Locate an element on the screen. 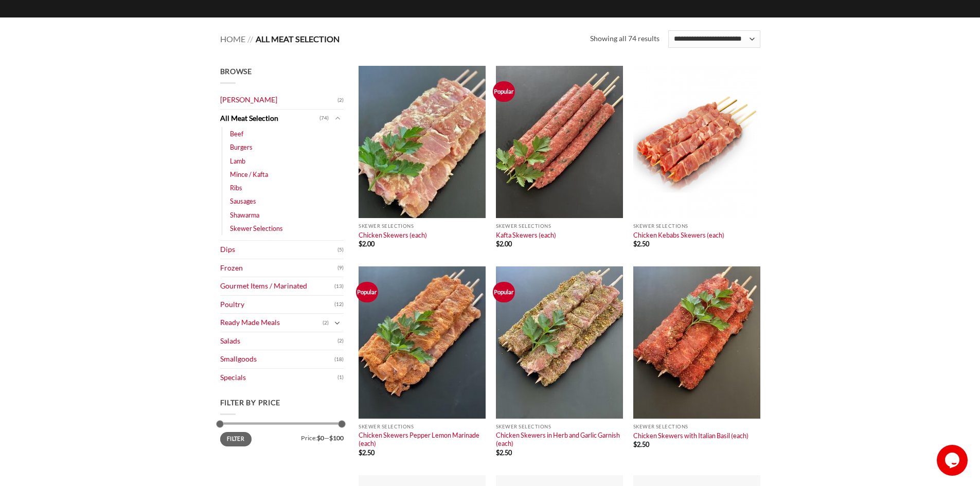 The width and height of the screenshot is (980, 486). span: (1) is located at coordinates (341, 377).